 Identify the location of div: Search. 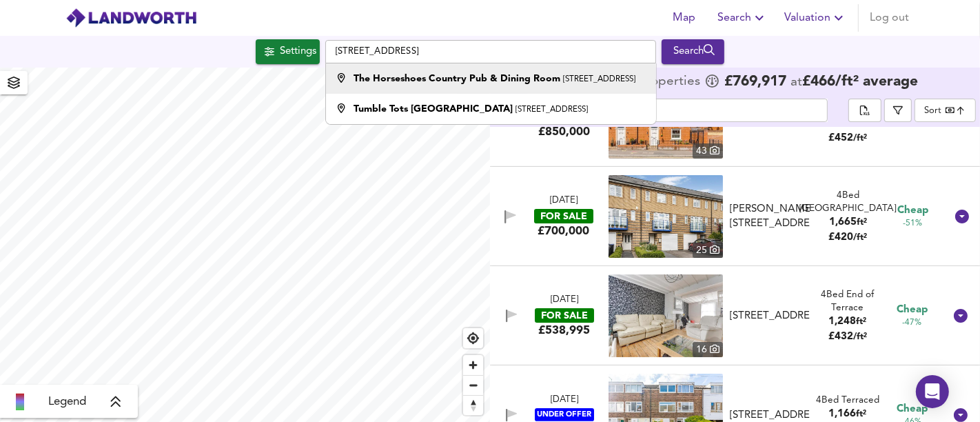
(692, 52).